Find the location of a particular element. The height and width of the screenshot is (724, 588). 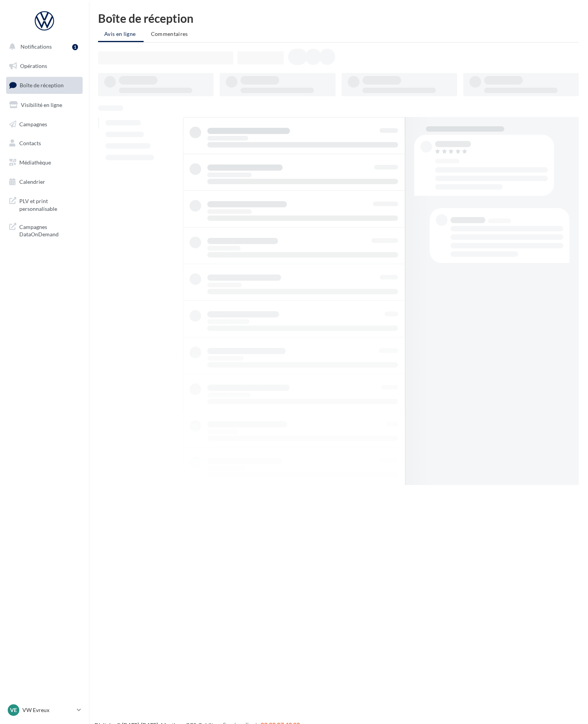

p: VW Evreux is located at coordinates (47, 710).